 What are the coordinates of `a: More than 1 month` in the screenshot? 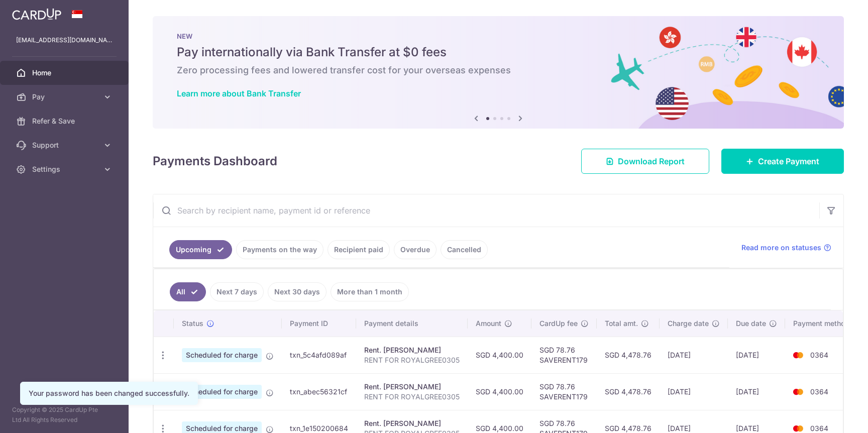 It's located at (370, 291).